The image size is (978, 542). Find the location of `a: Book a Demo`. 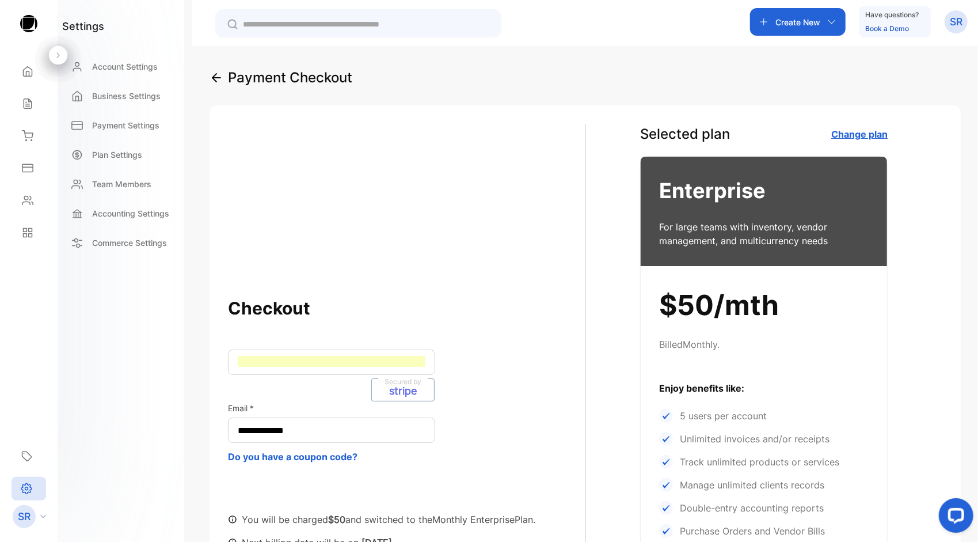

a: Book a Demo is located at coordinates (887, 28).